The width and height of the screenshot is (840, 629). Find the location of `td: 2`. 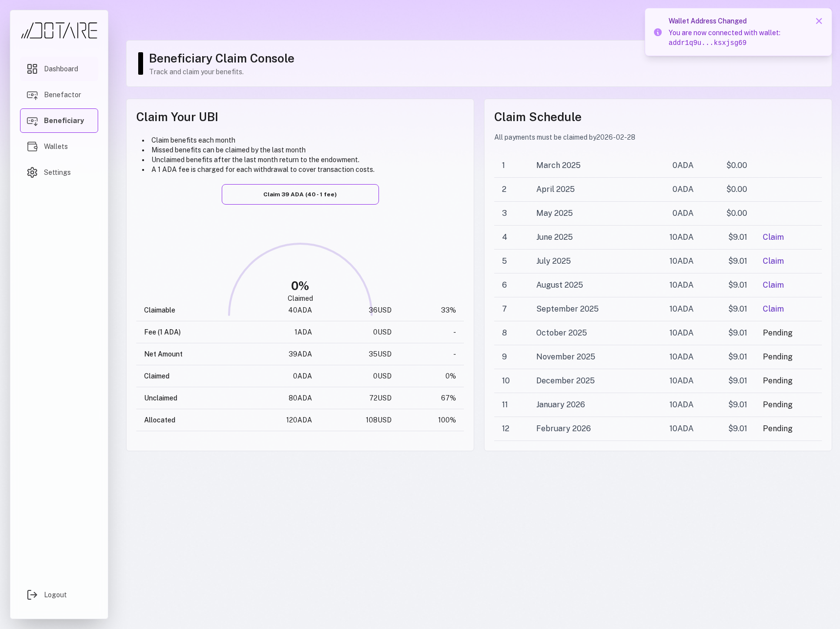

td: 2 is located at coordinates (511, 190).